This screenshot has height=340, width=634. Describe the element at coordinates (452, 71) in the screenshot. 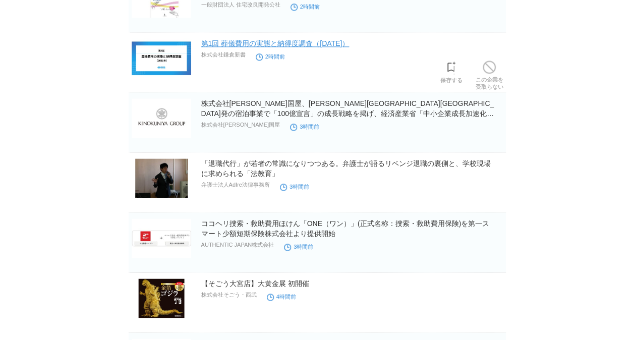

I see `a: 保存する` at that location.